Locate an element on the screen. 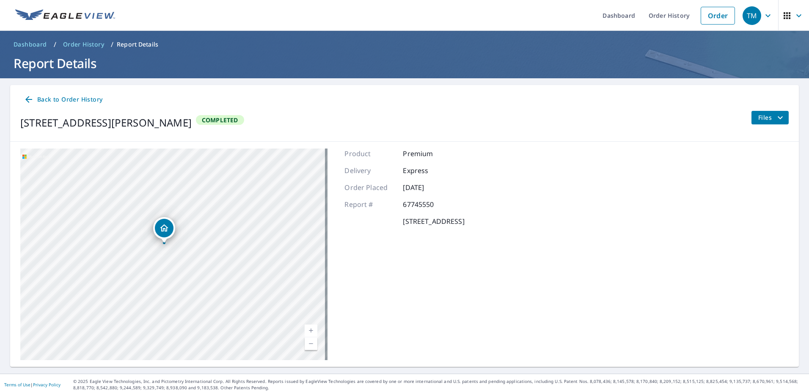 Image resolution: width=809 pixels, height=391 pixels. a: Terms of Use is located at coordinates (17, 385).